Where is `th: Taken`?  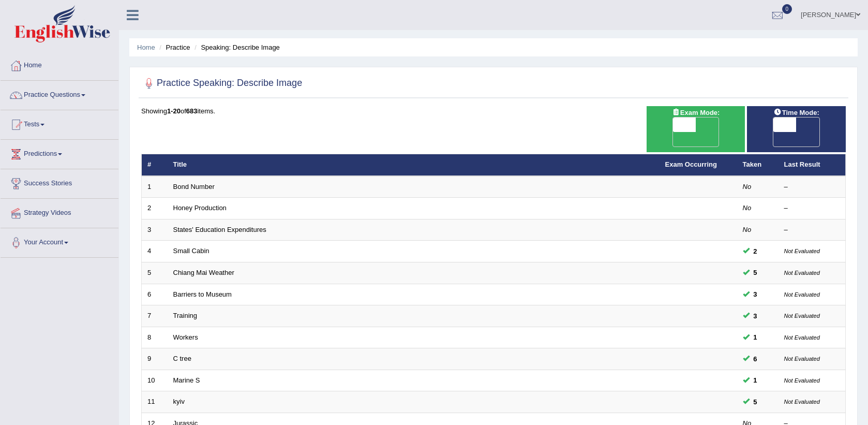 th: Taken is located at coordinates (758, 165).